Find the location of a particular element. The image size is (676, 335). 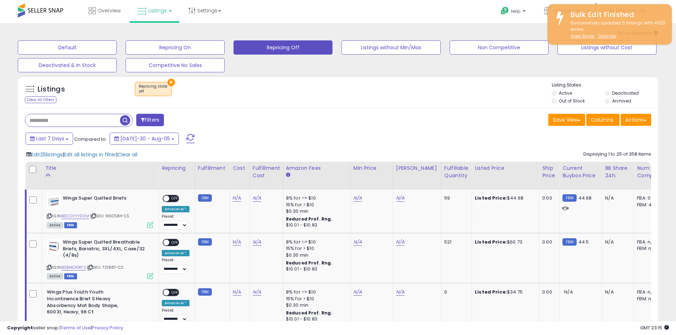

div: FBM: 4 is located at coordinates (649, 205).